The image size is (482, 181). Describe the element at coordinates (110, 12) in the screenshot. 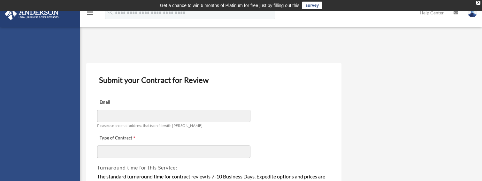

I see `i: search` at that location.